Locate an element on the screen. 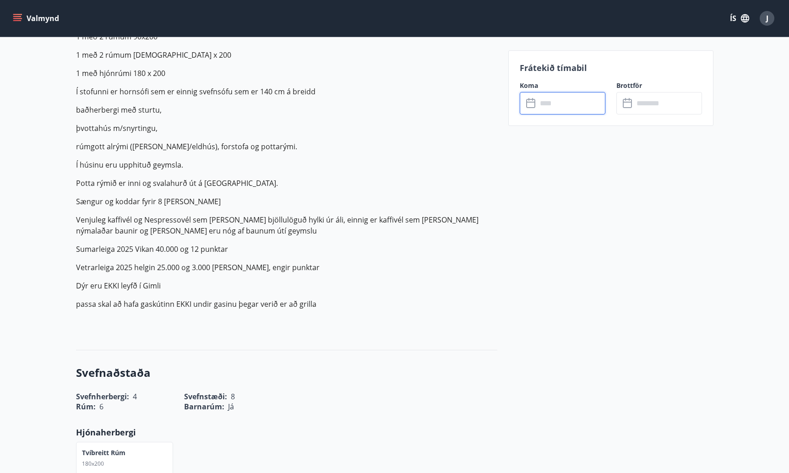  p: passa skal að hafa gaskútinn EKKI undir gasinu þegar verið er að grilla is located at coordinates (287, 304).